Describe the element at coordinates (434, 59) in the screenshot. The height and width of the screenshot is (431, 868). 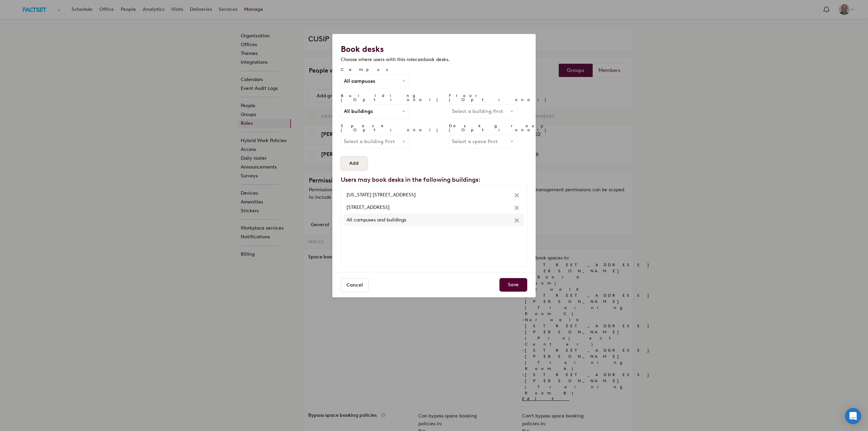
I see `p: Choose where users with this role book desks.` at that location.